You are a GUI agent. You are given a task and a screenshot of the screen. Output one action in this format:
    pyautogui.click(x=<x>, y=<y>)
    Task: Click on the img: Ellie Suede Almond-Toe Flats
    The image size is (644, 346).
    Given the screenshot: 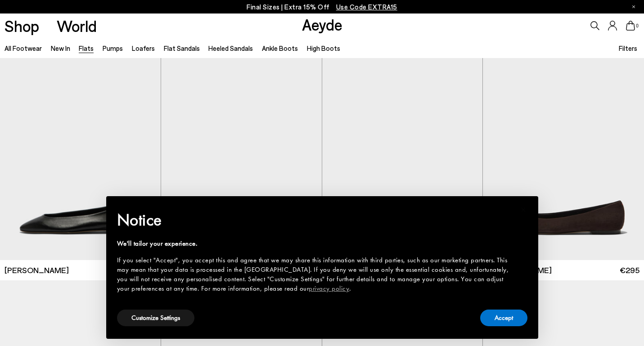 What is the action you would take?
    pyautogui.click(x=564, y=159)
    